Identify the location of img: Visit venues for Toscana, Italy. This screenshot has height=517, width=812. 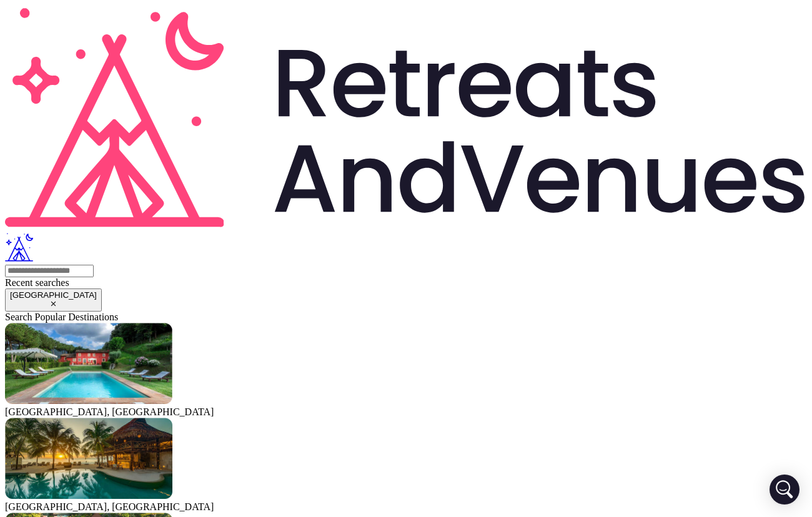
(89, 363).